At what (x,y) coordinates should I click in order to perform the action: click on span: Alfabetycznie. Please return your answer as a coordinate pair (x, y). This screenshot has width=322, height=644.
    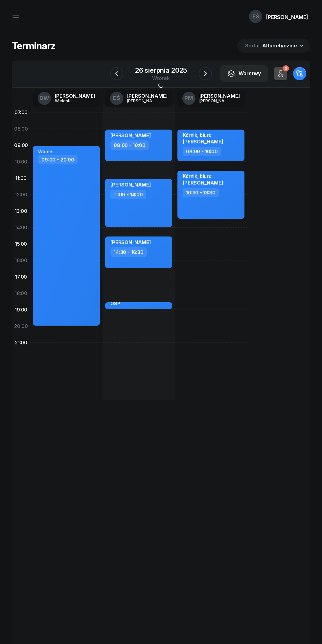
    Looking at the image, I should click on (280, 46).